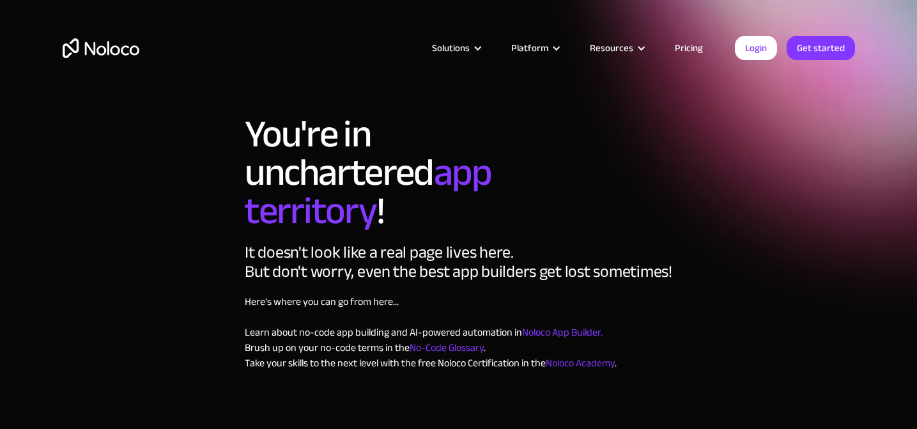 This screenshot has width=917, height=429. Describe the element at coordinates (580, 363) in the screenshot. I see `a: Noloco Academy` at that location.